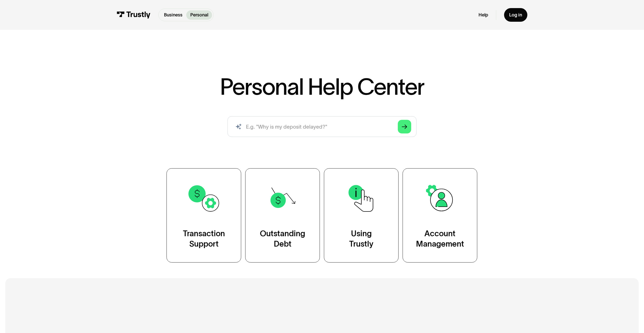  Describe the element at coordinates (516, 15) in the screenshot. I see `div: Log in` at that location.